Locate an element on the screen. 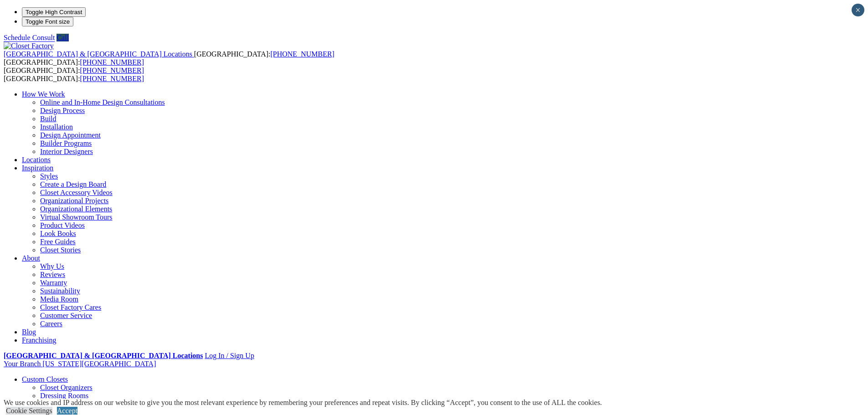 The image size is (868, 415). a: Organizational Projects is located at coordinates (74, 200).